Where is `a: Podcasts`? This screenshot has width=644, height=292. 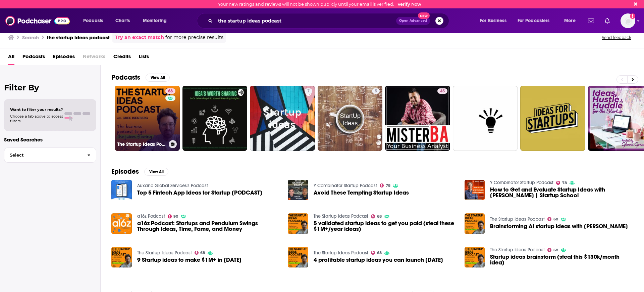 a: Podcasts is located at coordinates (34, 58).